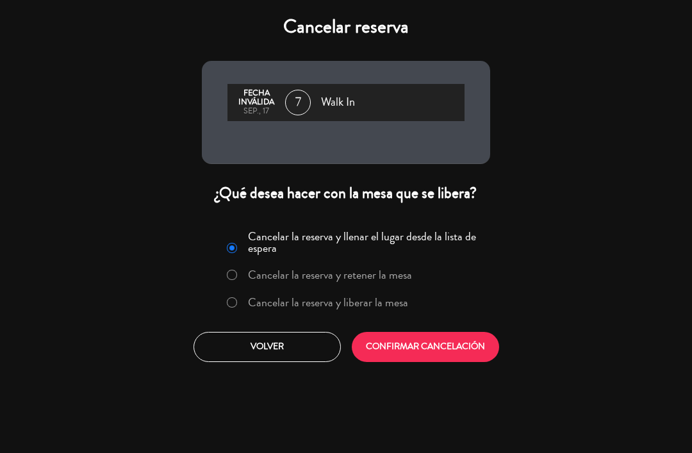 This screenshot has width=692, height=453. Describe the element at coordinates (298, 102) in the screenshot. I see `span: 7` at that location.